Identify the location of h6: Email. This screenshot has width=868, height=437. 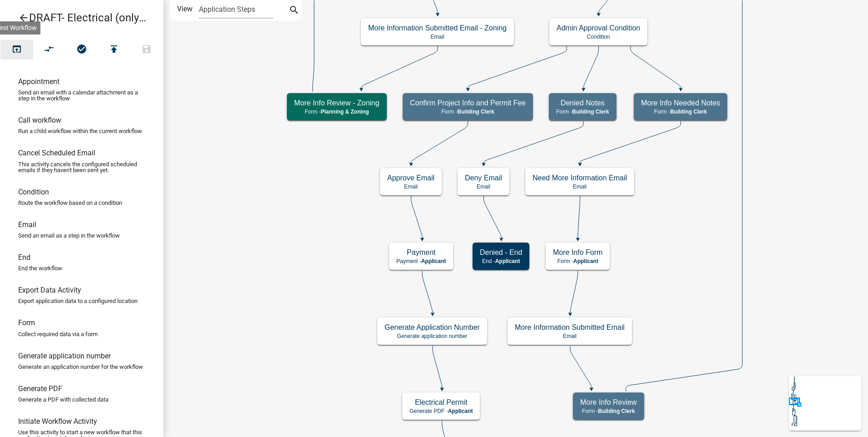
(27, 224).